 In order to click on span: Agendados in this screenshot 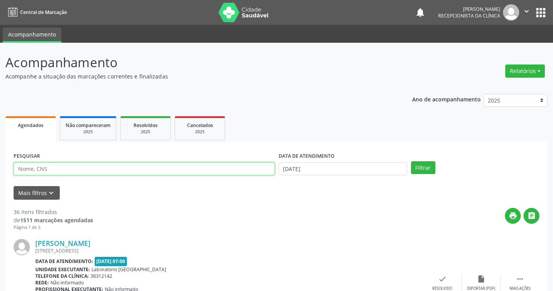, I will do `click(31, 125)`.